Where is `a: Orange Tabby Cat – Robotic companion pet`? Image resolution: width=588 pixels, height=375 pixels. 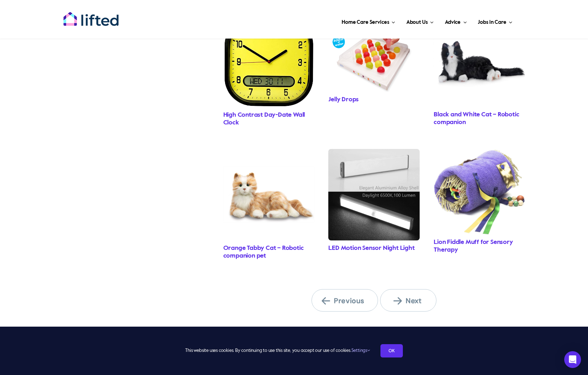
a: Orange Tabby Cat – Robotic companion pet is located at coordinates (264, 252).